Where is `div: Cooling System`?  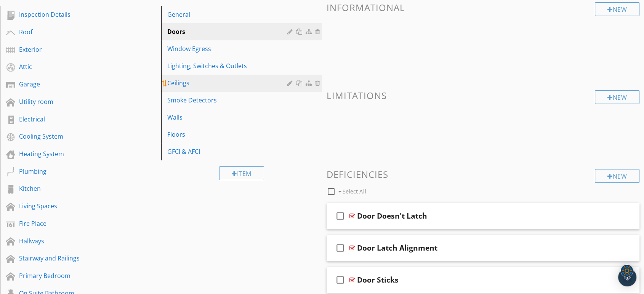 div: Cooling System is located at coordinates (72, 136).